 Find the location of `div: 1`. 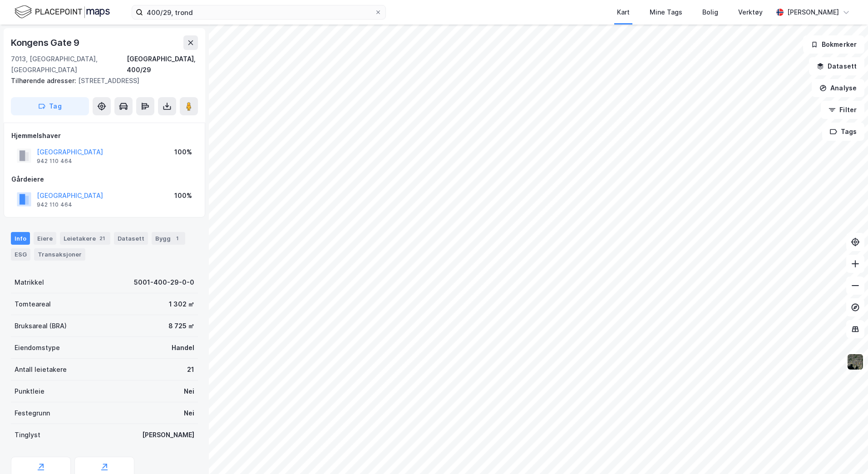

div: 1 is located at coordinates (177, 238).